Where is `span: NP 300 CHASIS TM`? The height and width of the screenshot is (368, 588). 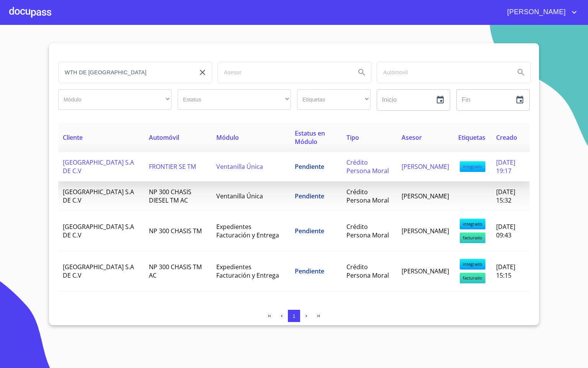
span: NP 300 CHASIS TM is located at coordinates (175, 231).